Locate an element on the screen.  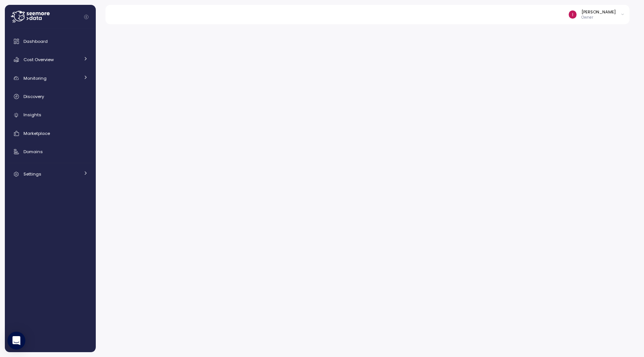
a: Insights is located at coordinates (50, 115).